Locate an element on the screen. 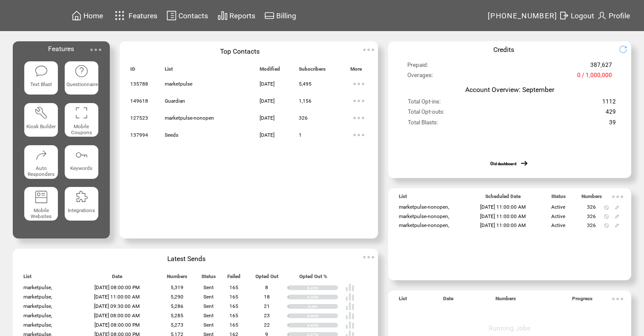  span: Text Blast is located at coordinates (41, 84).